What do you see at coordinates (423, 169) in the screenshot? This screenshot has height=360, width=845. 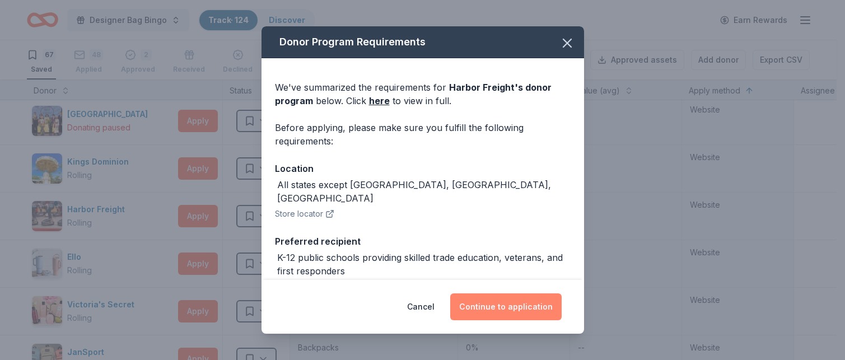 I see `div: Location` at bounding box center [423, 169].